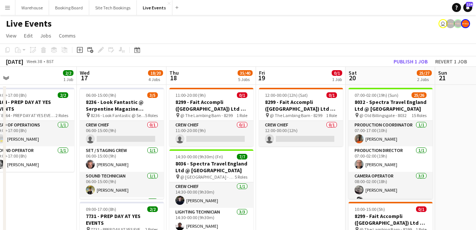 This screenshot has width=476, height=230. What do you see at coordinates (443, 73) in the screenshot?
I see `span: Sun` at bounding box center [443, 73].